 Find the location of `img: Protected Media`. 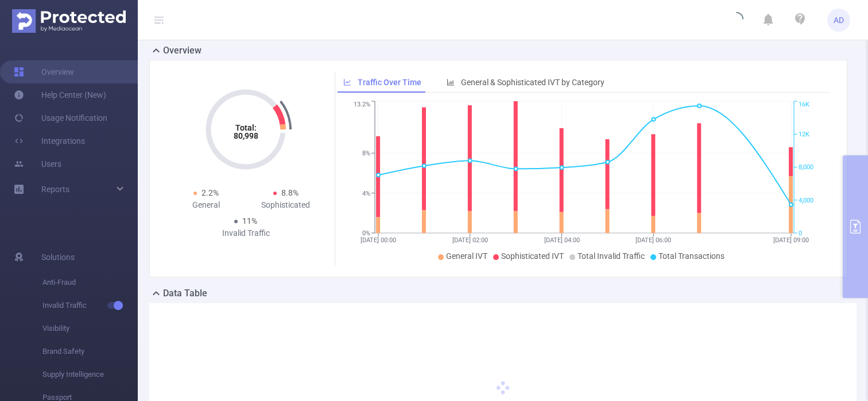

img: Protected Media is located at coordinates (69, 21).